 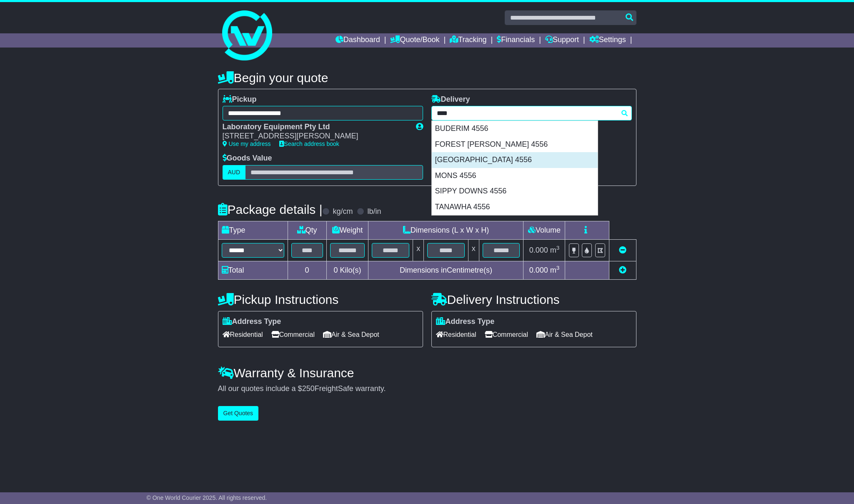 I want to click on label: kg/cm, so click(x=342, y=212).